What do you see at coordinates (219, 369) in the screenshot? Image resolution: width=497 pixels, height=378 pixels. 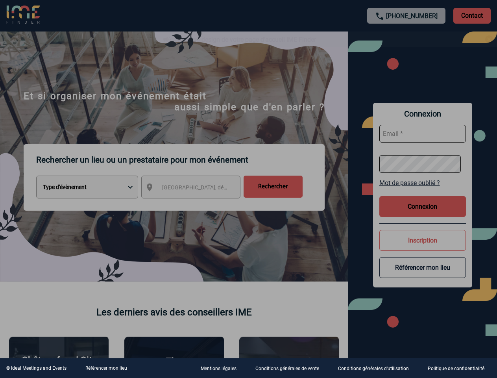 I see `p: Mentions légales` at bounding box center [219, 369].